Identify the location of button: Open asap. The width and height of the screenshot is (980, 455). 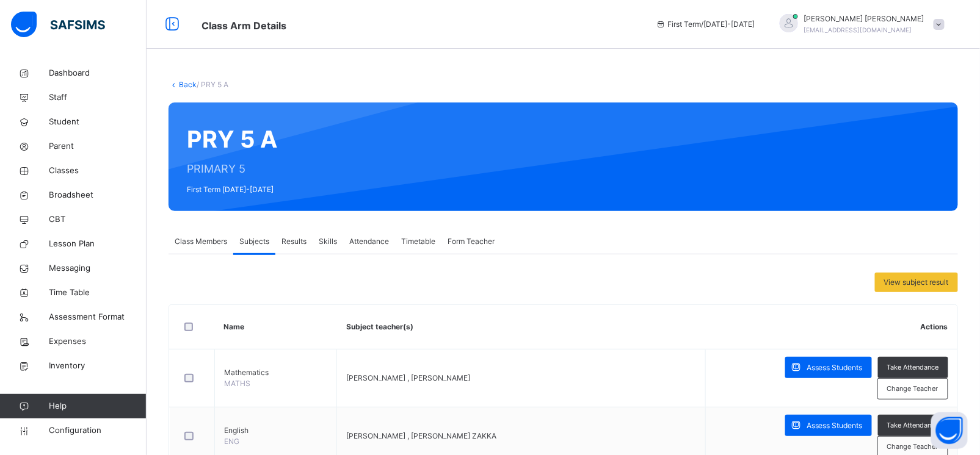
(949, 431).